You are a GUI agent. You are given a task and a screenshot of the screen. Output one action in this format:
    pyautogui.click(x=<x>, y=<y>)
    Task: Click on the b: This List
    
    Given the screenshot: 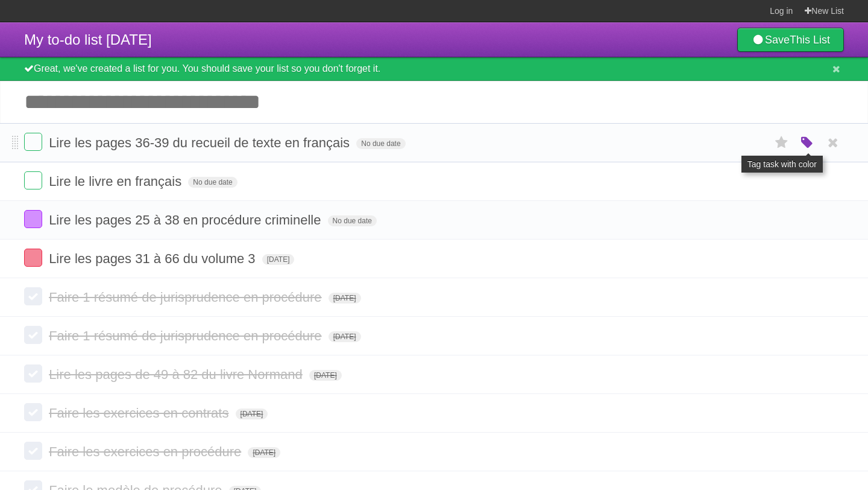 What is the action you would take?
    pyautogui.click(x=810, y=40)
    